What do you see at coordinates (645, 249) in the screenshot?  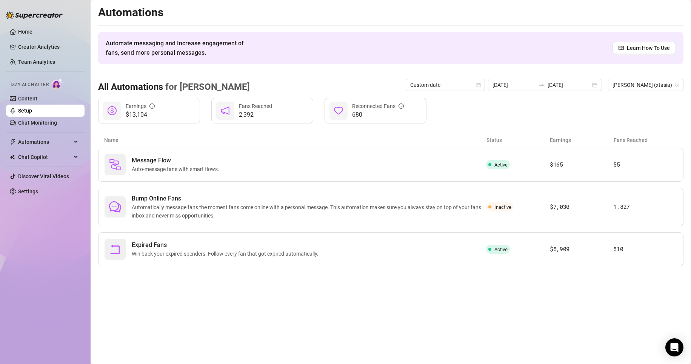 I see `article: 510` at bounding box center [645, 249].